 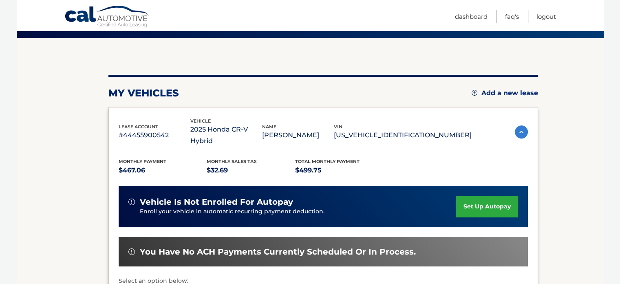 What do you see at coordinates (226, 135) in the screenshot?
I see `p: 2025 Honda CR-V Hybrid` at bounding box center [226, 135].